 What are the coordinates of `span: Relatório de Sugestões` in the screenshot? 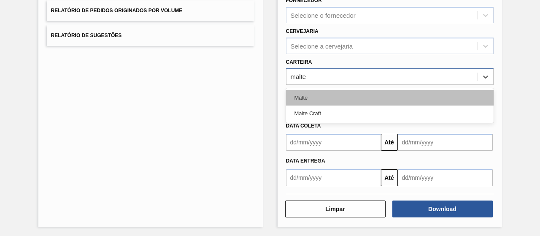 It's located at (86, 35).